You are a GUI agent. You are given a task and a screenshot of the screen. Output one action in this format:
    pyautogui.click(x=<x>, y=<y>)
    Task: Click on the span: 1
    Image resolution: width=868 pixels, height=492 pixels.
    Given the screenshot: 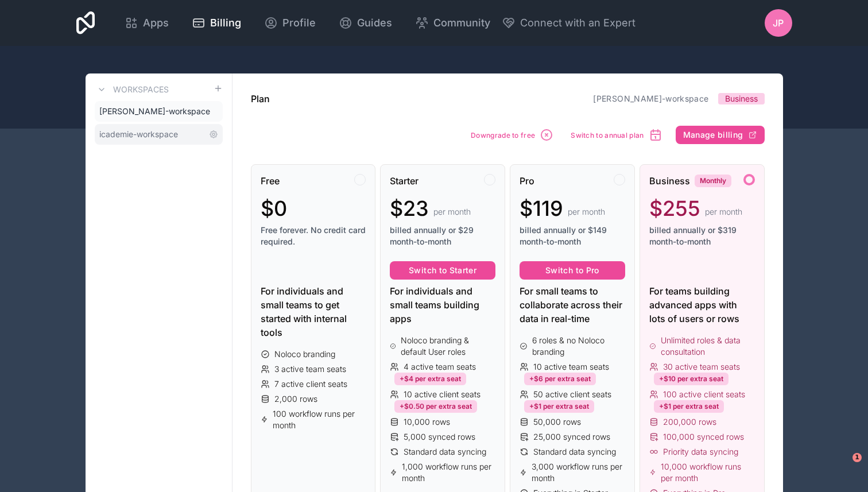 What is the action you would take?
    pyautogui.click(x=857, y=458)
    